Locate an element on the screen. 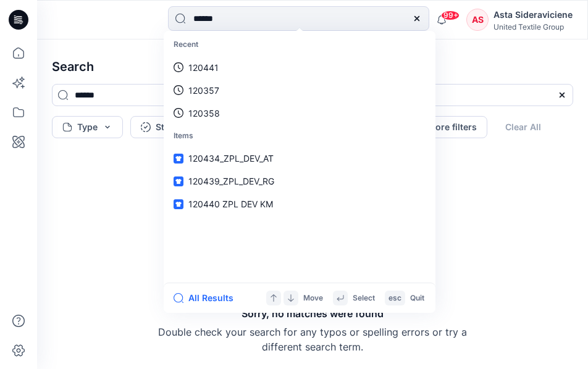 The width and height of the screenshot is (588, 369). p: Items is located at coordinates (299, 136).